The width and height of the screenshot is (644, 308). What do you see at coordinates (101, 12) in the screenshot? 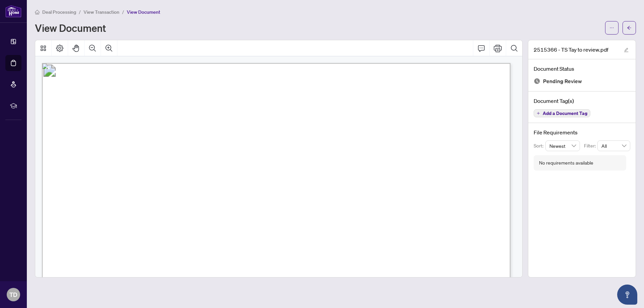
I see `span: View Transaction` at bounding box center [101, 12].